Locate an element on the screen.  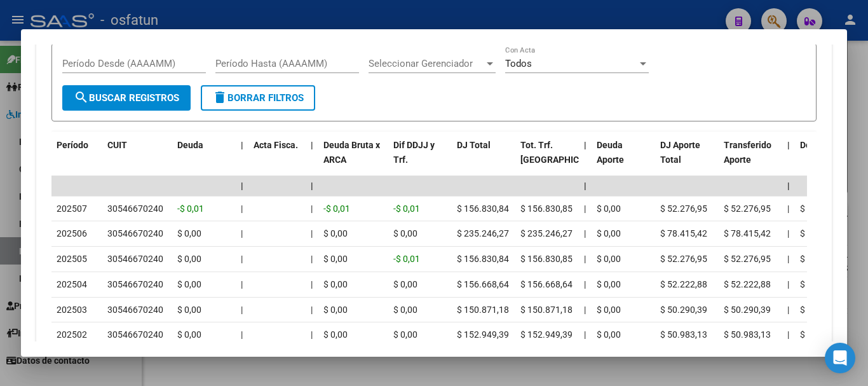
span: DJ Aporte Total is located at coordinates (680, 152).